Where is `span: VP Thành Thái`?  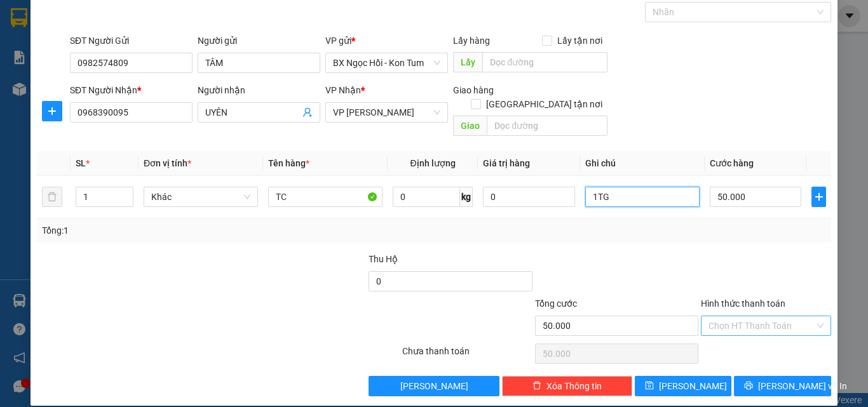
span: VP Thành Thái is located at coordinates (386, 112).